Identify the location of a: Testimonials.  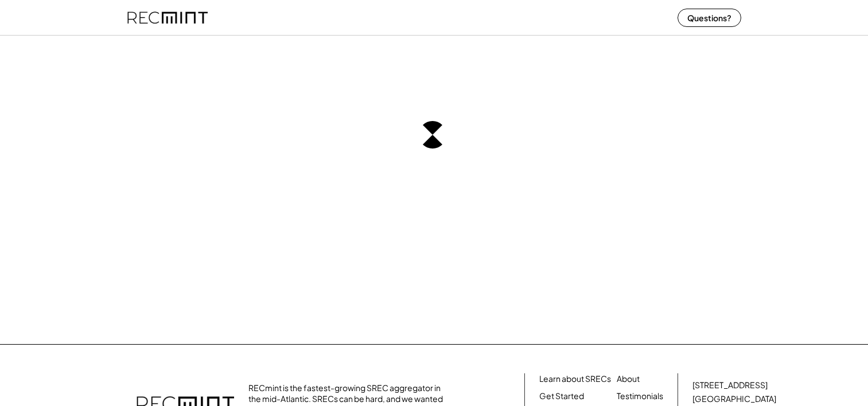
(640, 396).